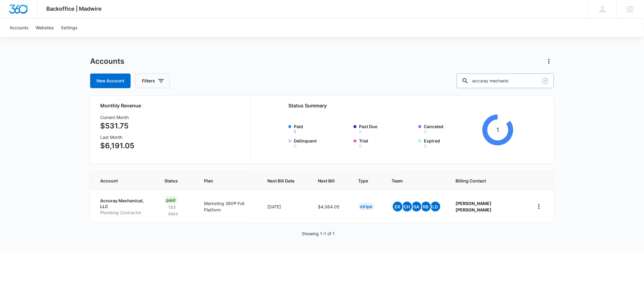  What do you see at coordinates (417, 206) in the screenshot?
I see `span: SA` at bounding box center [417, 206].